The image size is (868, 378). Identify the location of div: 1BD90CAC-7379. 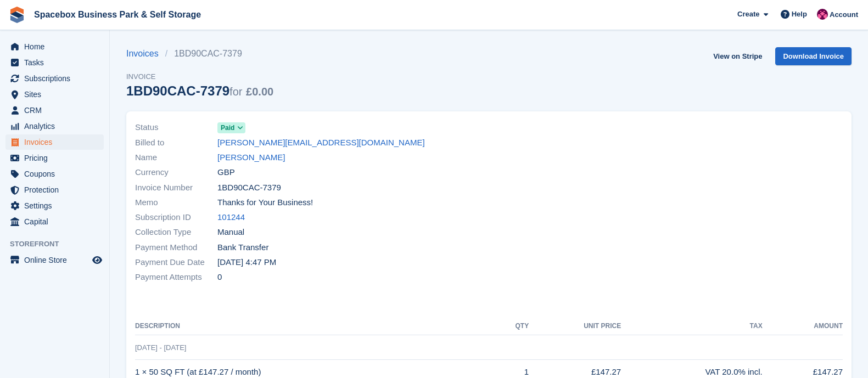
(200, 90).